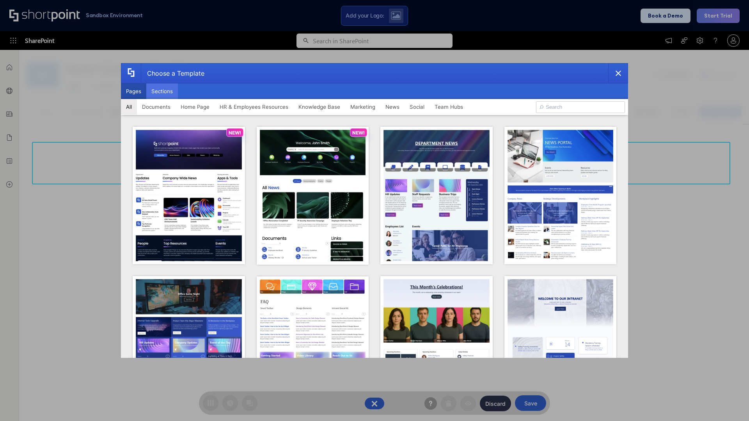 Image resolution: width=749 pixels, height=421 pixels. I want to click on button: All, so click(129, 107).